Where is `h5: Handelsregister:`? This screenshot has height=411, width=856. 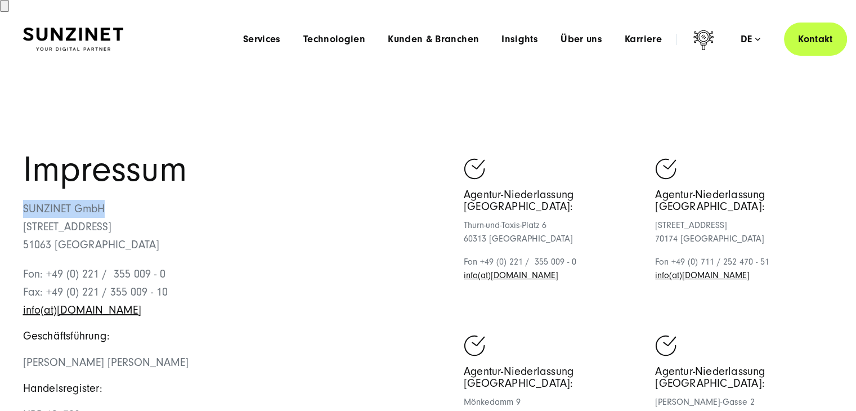
h5: Handelsregister: is located at coordinates (226, 388).